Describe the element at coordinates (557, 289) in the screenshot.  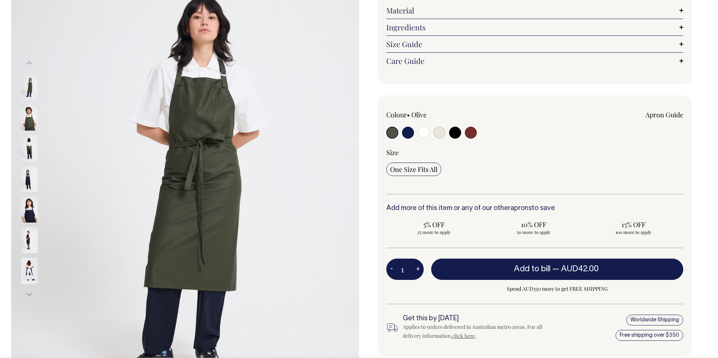
I see `span: Spend AUD350 more to get FREE SHIPPING` at that location.